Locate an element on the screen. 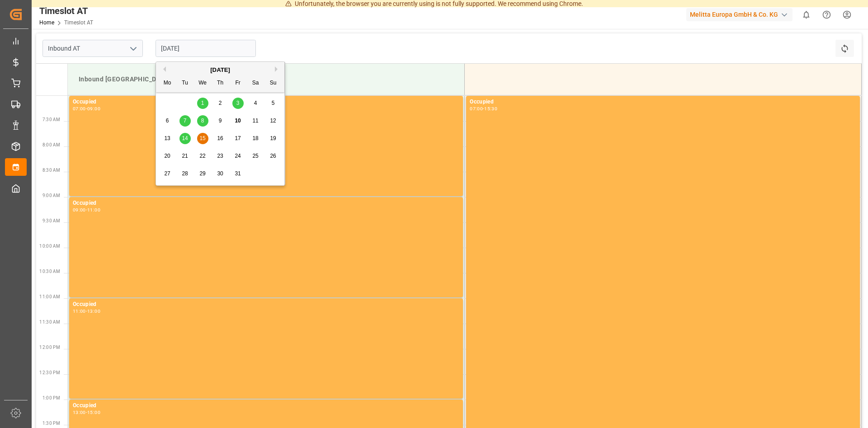 The height and width of the screenshot is (428, 868). span: 26 is located at coordinates (273, 156).